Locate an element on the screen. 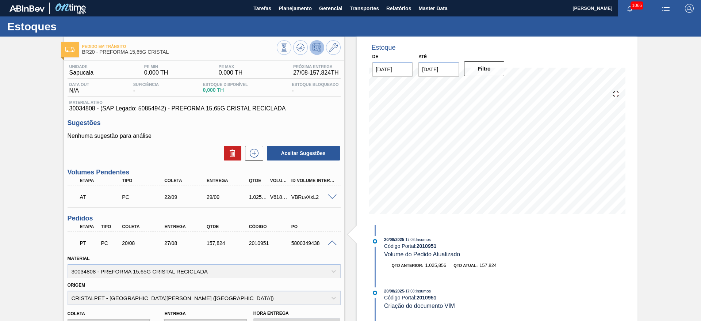 The height and width of the screenshot is (321, 701). div: Nova sugestão is located at coordinates (252, 153).